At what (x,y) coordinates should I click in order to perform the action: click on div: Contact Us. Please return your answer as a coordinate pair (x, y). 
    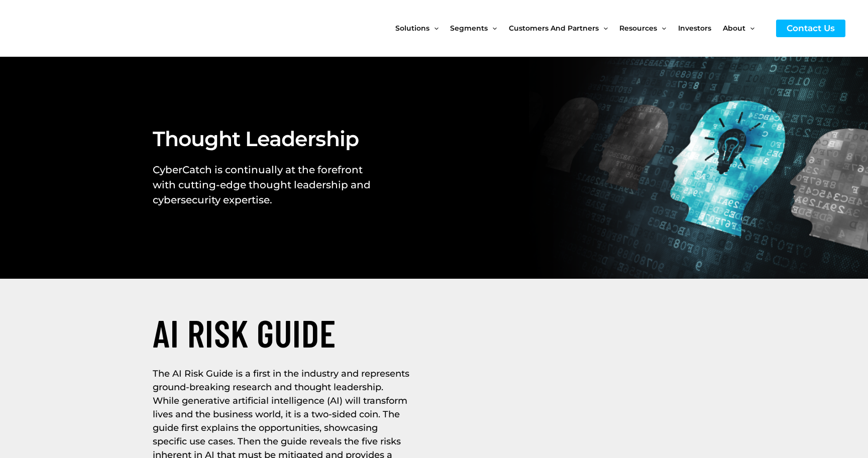
    Looking at the image, I should click on (811, 28).